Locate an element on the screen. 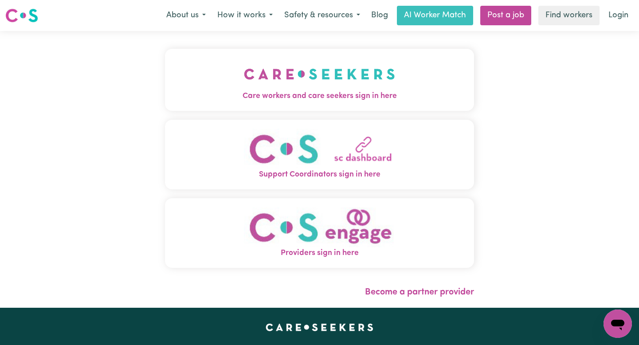 The image size is (639, 345). button: Providers sign in here is located at coordinates (319, 233).